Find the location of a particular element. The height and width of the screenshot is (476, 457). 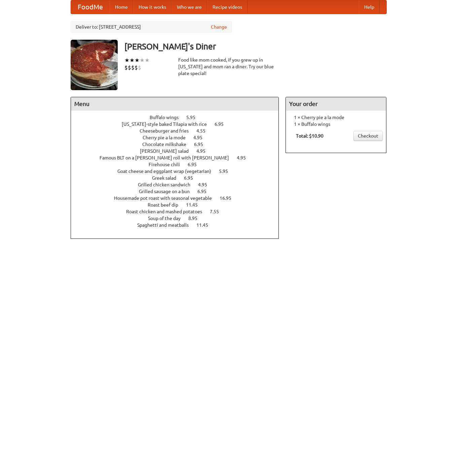

span: Cherry pie a la mode is located at coordinates (167, 138).